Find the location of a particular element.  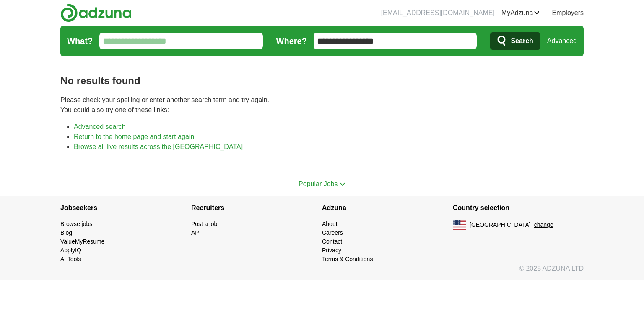

a: ValueMyResume is located at coordinates (82, 242).